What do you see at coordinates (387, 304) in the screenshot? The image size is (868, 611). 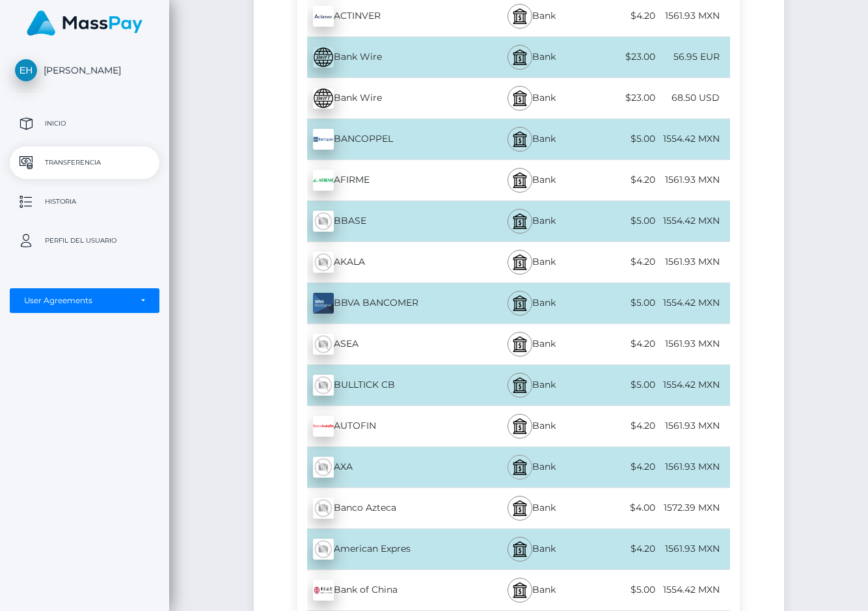 I see `div: BBVA BANCOMER` at bounding box center [387, 304].